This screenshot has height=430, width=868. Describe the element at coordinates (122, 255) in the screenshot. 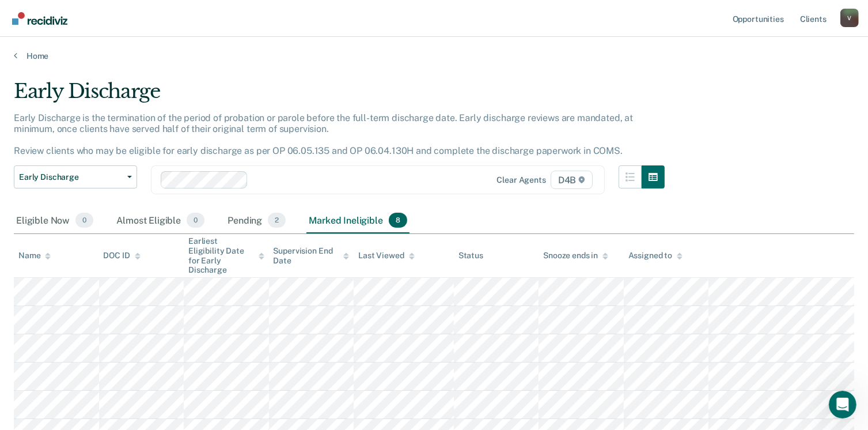

I see `div: DOC ID` at that location.